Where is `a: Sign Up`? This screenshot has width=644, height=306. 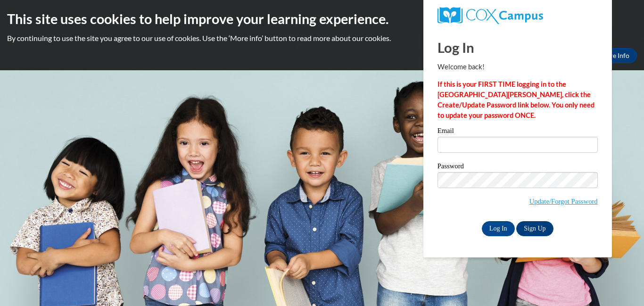 a: Sign Up is located at coordinates (534, 229).